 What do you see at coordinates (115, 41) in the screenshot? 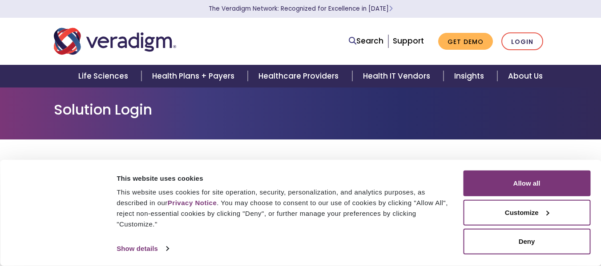
I see `img: Veradigm logo` at bounding box center [115, 41].